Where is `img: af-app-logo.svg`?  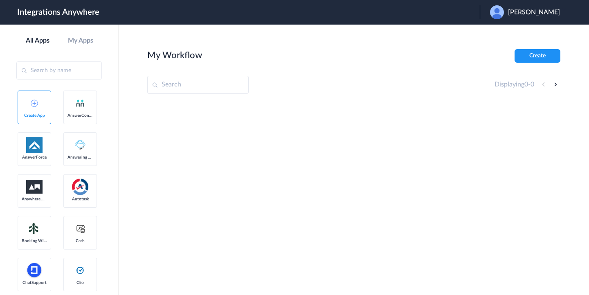 img: af-app-logo.svg is located at coordinates (34, 145).